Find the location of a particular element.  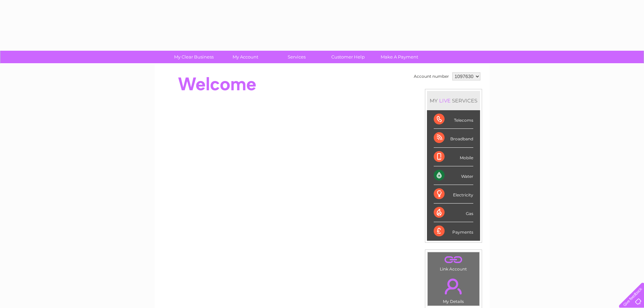

div: LIVE is located at coordinates (445, 100).